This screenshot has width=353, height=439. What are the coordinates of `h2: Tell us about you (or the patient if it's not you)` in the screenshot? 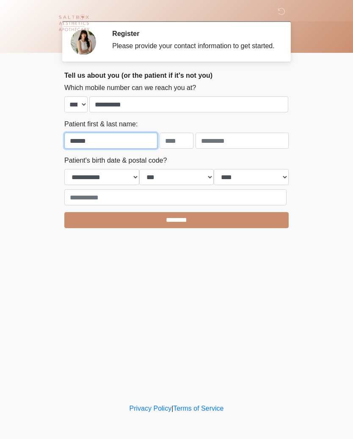 It's located at (176, 75).